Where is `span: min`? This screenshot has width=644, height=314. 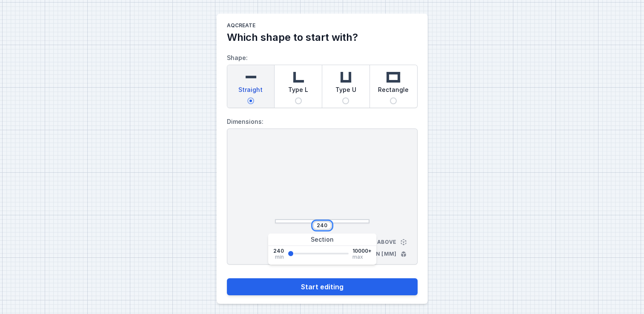 span: min is located at coordinates (279, 257).